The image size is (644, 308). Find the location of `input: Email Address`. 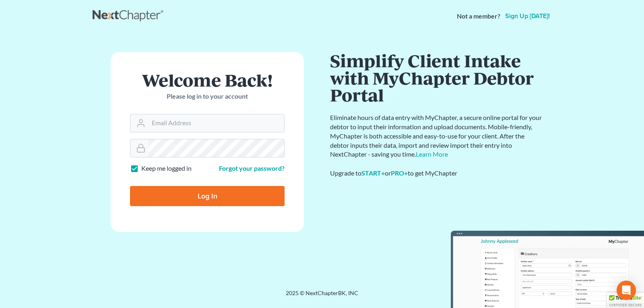

input: Email Address is located at coordinates (216, 123).